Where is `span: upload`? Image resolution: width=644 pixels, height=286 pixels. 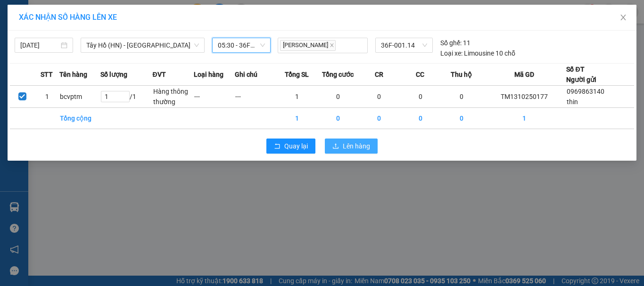
span: upload is located at coordinates (336, 147).